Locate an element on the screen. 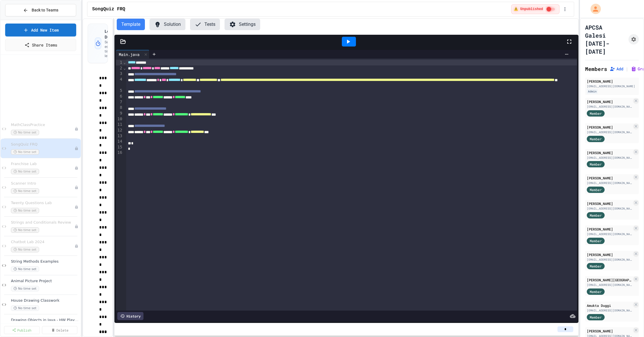 This screenshot has width=644, height=337. span: Chatbot Lab 2024 is located at coordinates (42, 242).